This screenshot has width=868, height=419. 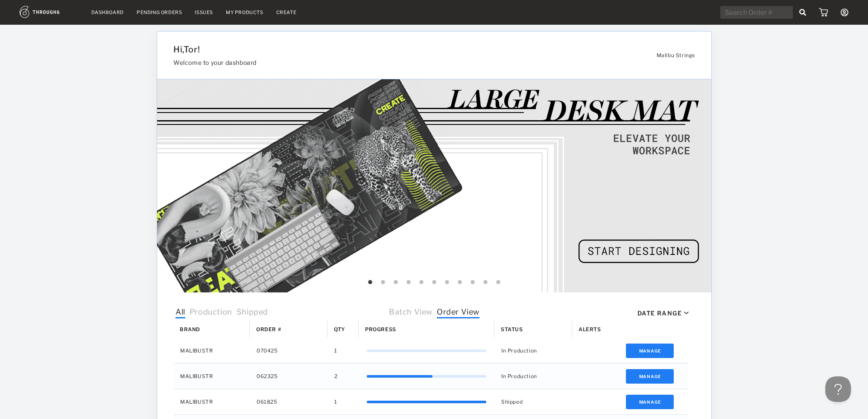 What do you see at coordinates (288, 376) in the screenshot?
I see `div: 062325` at bounding box center [288, 376].